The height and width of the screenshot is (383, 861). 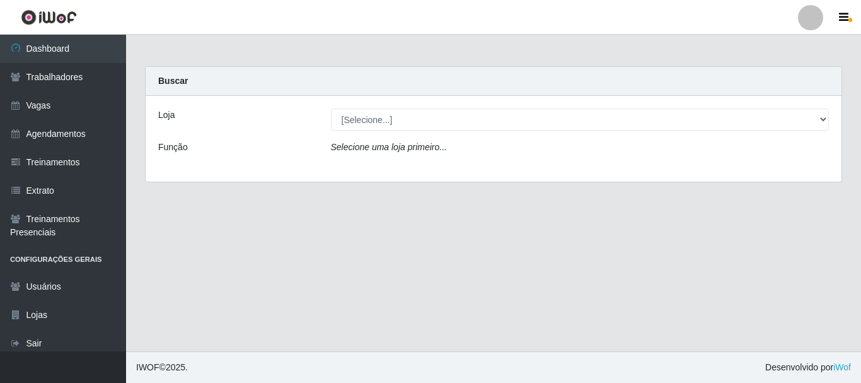 What do you see at coordinates (49, 17) in the screenshot?
I see `img: CoreUI Logo` at bounding box center [49, 17].